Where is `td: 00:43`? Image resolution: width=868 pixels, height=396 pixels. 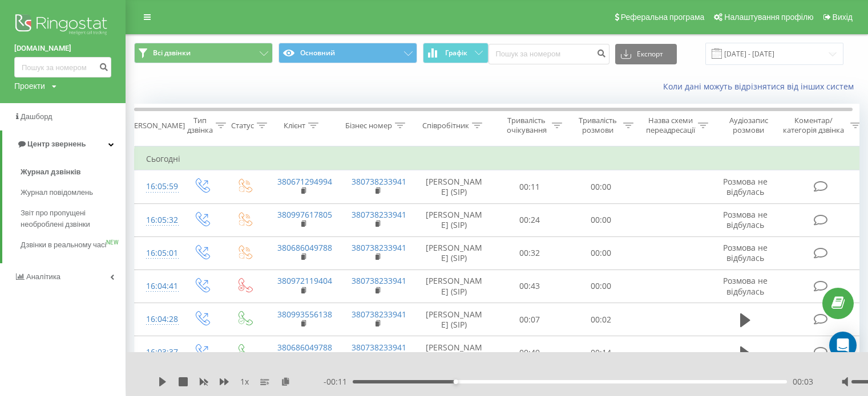 td: 00:43 is located at coordinates (530, 286).